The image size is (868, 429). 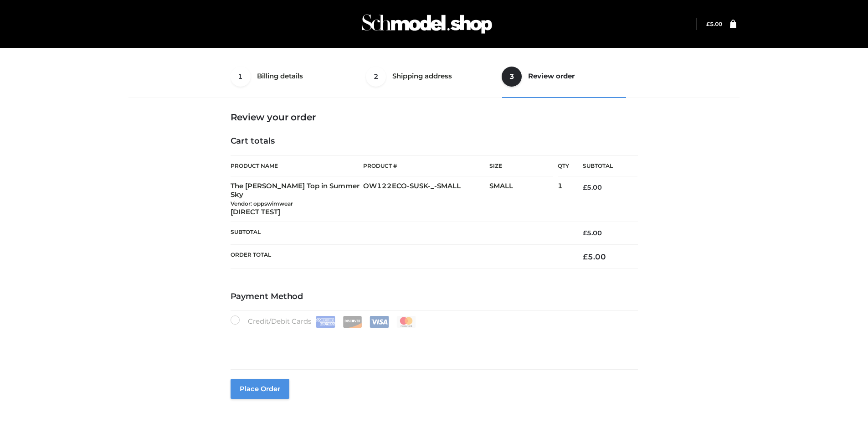 I want to click on a: £5.00, so click(x=715, y=23).